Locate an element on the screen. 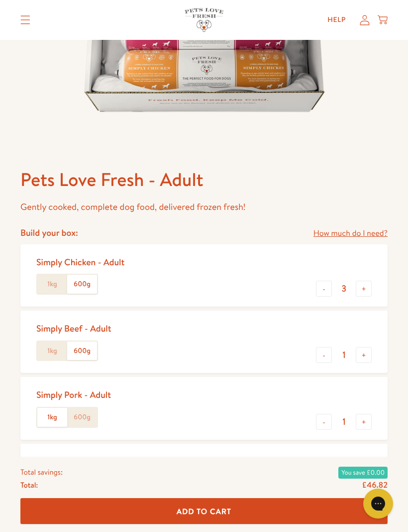 The image size is (408, 532). div: Simply Pork - Adult is located at coordinates (74, 394).